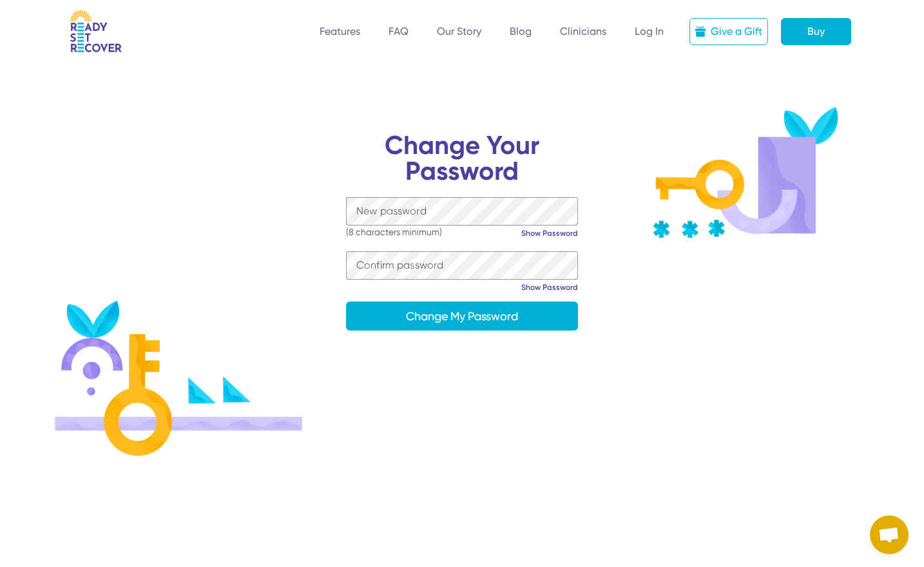 The height and width of the screenshot is (567, 924). Describe the element at coordinates (340, 31) in the screenshot. I see `a: Features` at that location.